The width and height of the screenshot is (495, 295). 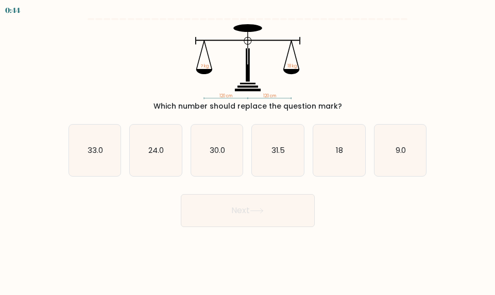 I want to click on text: 9.0, so click(x=401, y=150).